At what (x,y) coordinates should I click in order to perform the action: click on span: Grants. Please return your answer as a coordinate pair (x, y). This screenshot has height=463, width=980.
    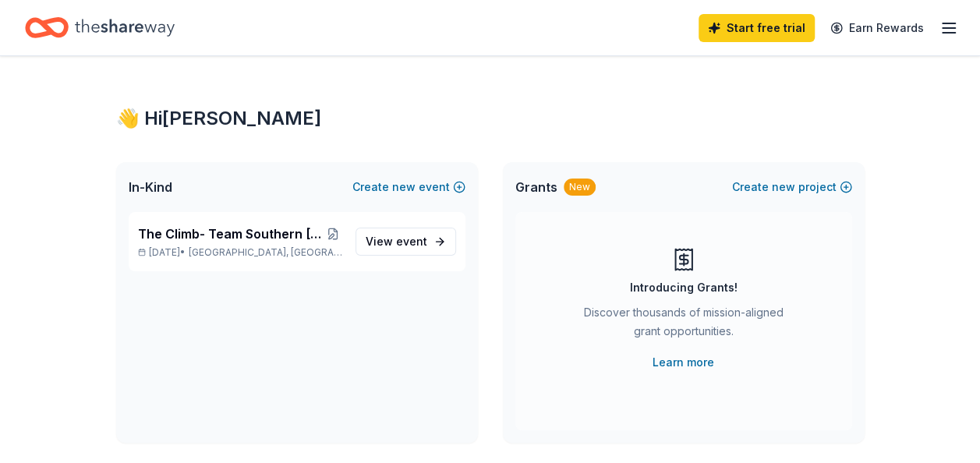
    Looking at the image, I should click on (536, 188).